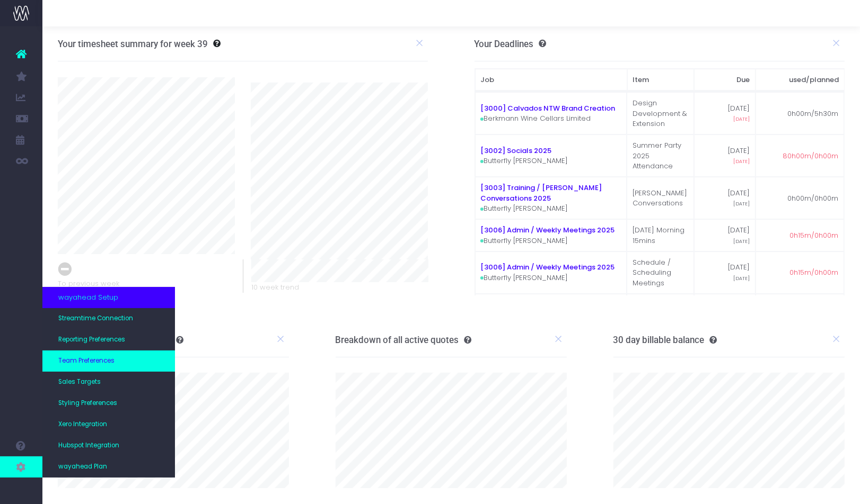 Image resolution: width=860 pixels, height=504 pixels. I want to click on a: wayahead Plan, so click(109, 467).